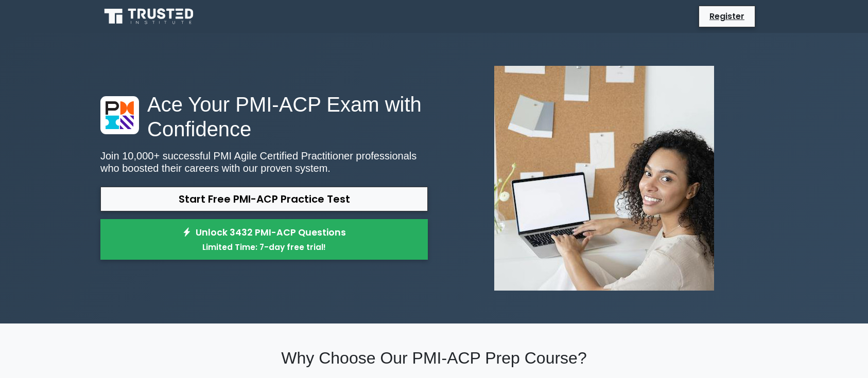 The height and width of the screenshot is (378, 868). Describe the element at coordinates (264, 117) in the screenshot. I see `h1: Ace Your PMI-ACP Exam with Confidence` at that location.